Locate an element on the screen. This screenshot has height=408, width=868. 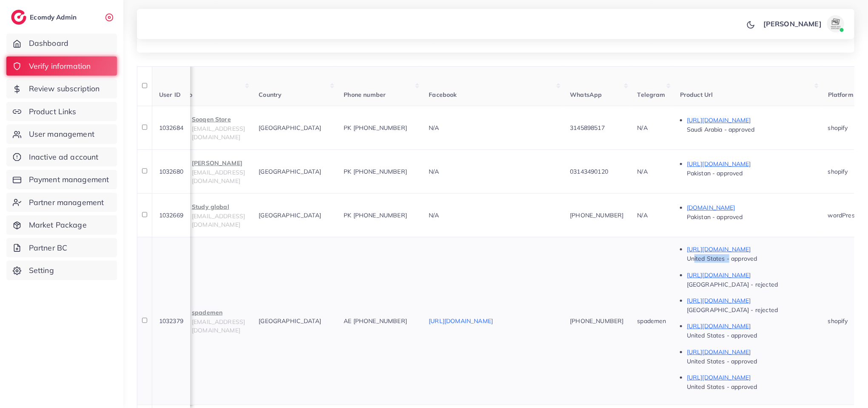
span: Dashboard is located at coordinates (48, 43).